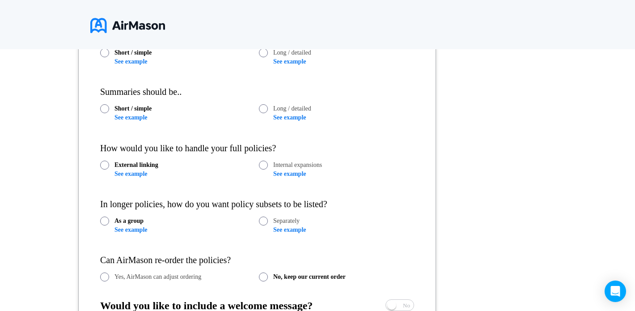  I want to click on span: As a group, so click(129, 221).